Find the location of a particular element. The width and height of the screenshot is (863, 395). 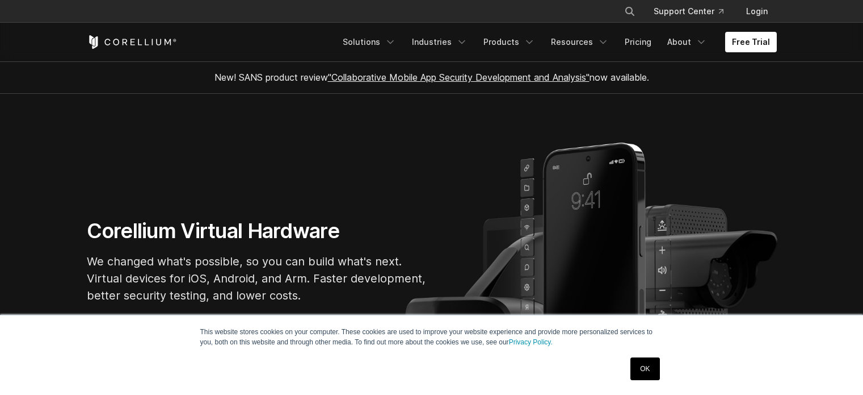

a: About is located at coordinates (687, 42).